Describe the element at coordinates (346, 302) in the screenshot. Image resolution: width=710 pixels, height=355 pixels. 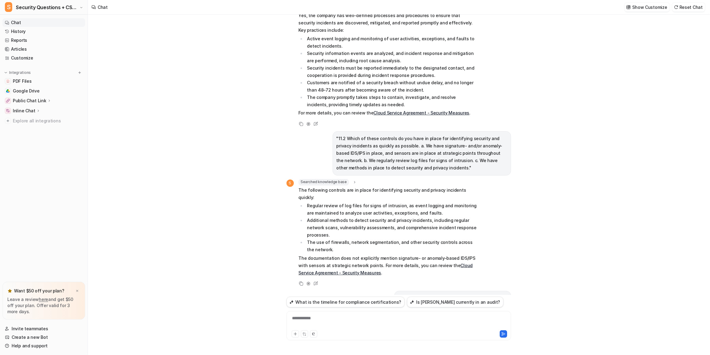
I see `button: What is the timeline for compliance certifications?` at that location.